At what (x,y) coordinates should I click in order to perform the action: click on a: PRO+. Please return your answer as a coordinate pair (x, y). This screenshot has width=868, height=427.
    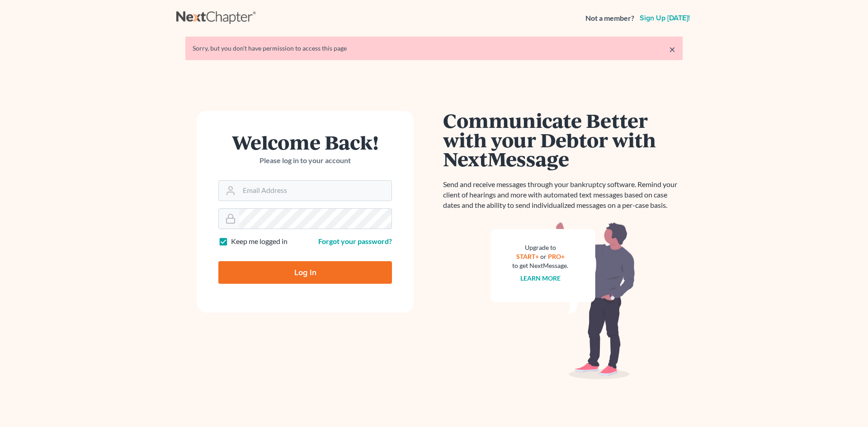
    Looking at the image, I should click on (556, 256).